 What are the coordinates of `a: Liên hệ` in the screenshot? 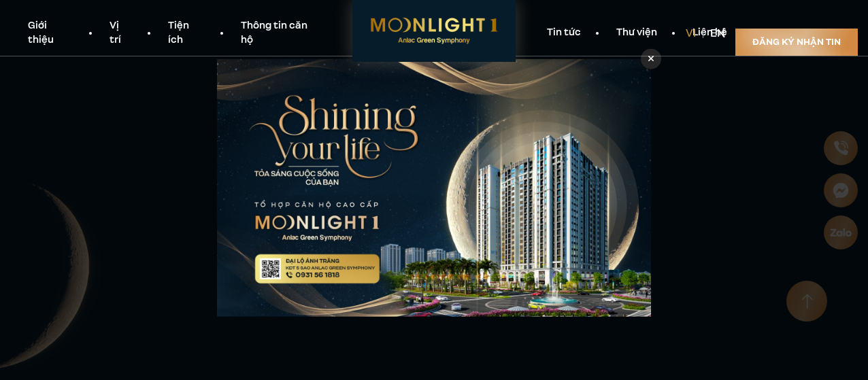 It's located at (709, 32).